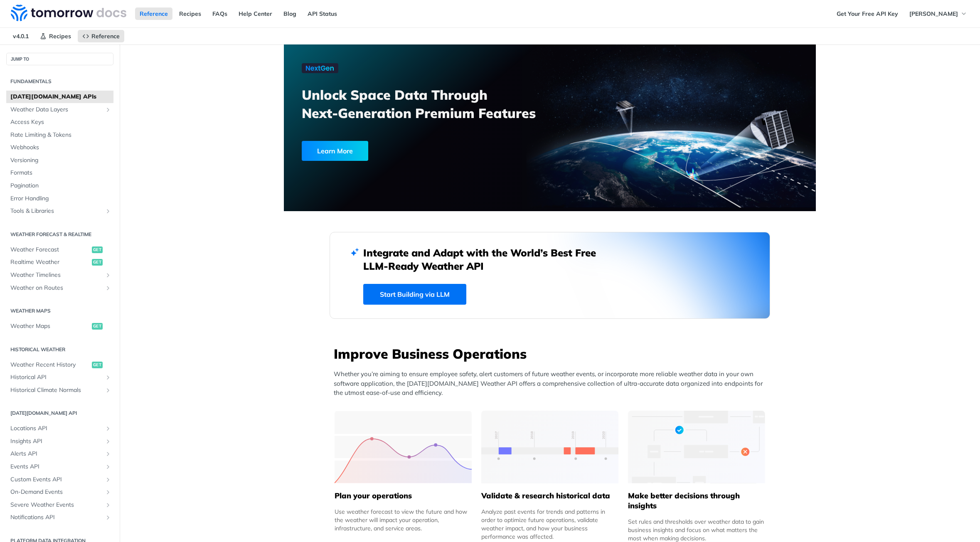  I want to click on div: Learn More, so click(335, 151).